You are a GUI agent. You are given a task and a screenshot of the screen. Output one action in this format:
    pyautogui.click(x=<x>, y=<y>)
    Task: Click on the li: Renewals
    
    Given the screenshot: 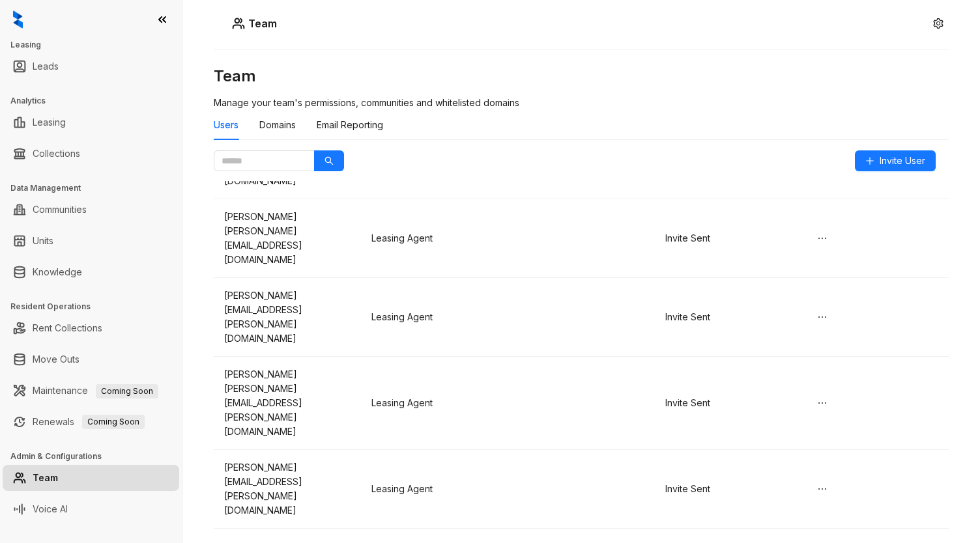 What is the action you would take?
    pyautogui.click(x=91, y=422)
    